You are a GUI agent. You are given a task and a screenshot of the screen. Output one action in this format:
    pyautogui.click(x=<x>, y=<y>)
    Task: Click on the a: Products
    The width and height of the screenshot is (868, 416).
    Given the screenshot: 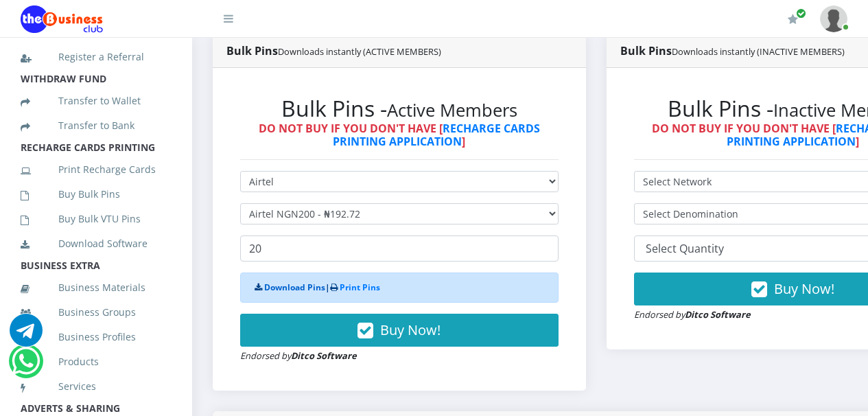 What is the action you would take?
    pyautogui.click(x=96, y=362)
    